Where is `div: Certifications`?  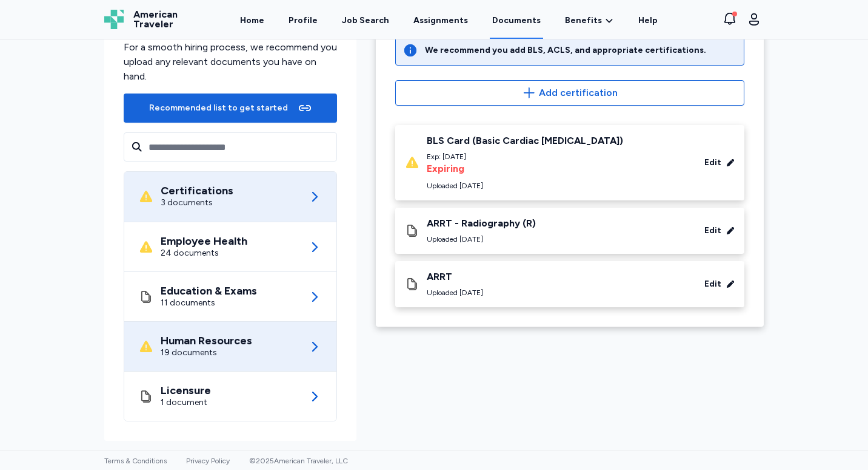
div: Certifications is located at coordinates (197, 190).